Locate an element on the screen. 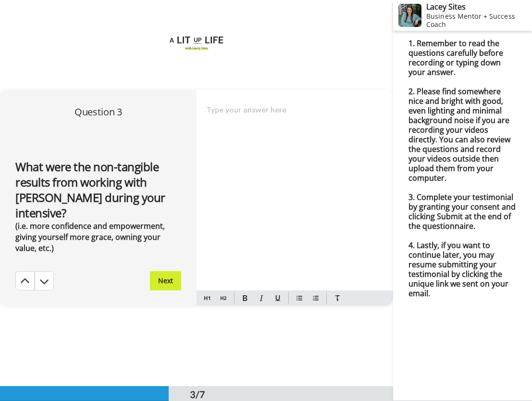  button: Next is located at coordinates (165, 281).